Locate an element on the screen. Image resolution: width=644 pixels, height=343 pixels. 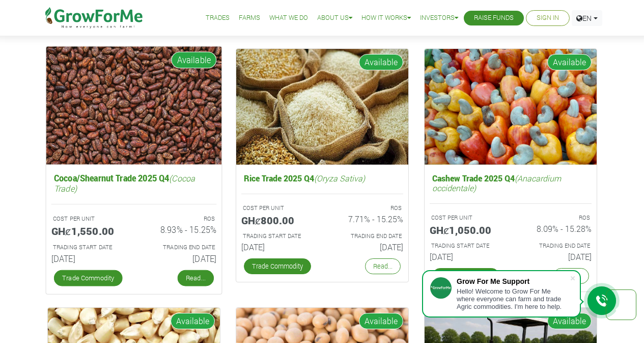
h5: GHȼ1,550.00 is located at coordinates (88, 231).